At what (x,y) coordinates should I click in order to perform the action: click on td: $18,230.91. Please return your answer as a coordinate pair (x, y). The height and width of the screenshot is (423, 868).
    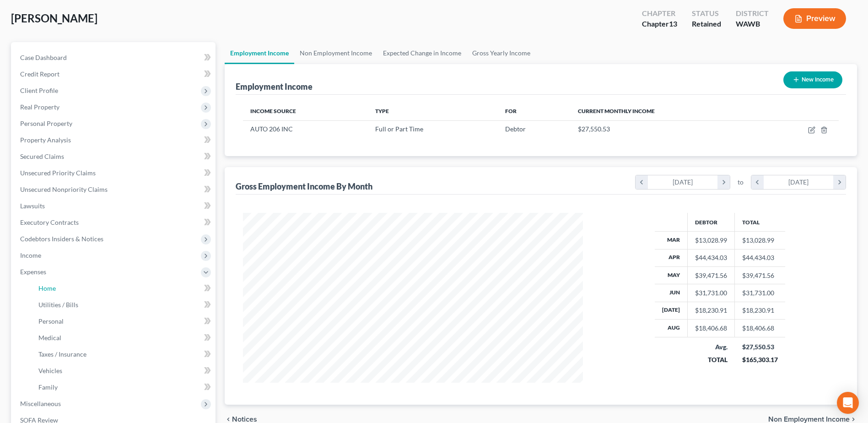
    Looking at the image, I should click on (760, 310).